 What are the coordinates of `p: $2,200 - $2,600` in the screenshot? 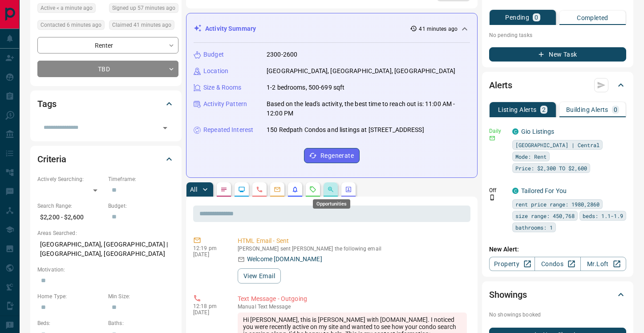 It's located at (70, 217).